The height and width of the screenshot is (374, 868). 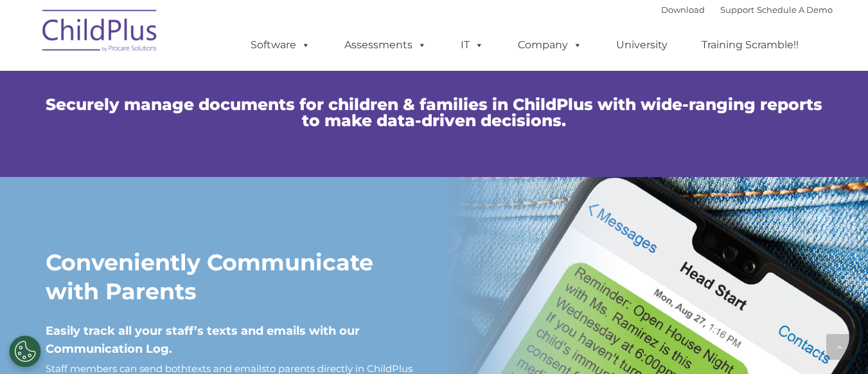 What do you see at coordinates (25, 352) in the screenshot?
I see `button: Cookies Settings` at bounding box center [25, 352].